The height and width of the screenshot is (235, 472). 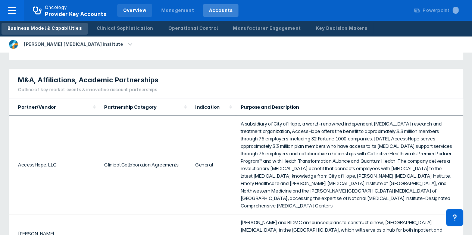 What do you see at coordinates (44, 28) in the screenshot?
I see `div: Business Model & Capabilities` at bounding box center [44, 28].